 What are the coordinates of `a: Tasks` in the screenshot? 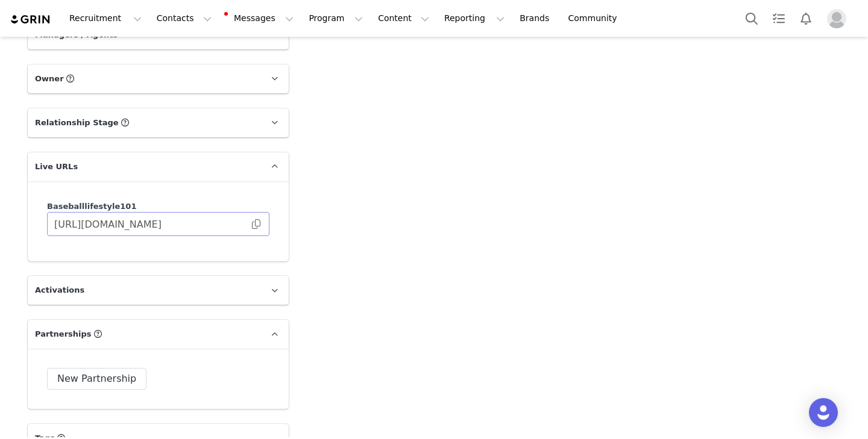 It's located at (779, 18).